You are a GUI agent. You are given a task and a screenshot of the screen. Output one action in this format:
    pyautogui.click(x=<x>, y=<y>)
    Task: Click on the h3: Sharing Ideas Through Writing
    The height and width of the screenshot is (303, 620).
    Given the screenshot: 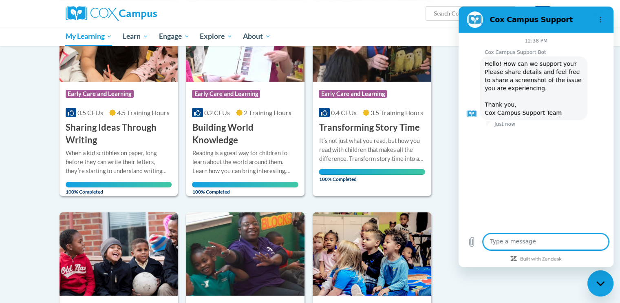 What is the action you would take?
    pyautogui.click(x=119, y=134)
    